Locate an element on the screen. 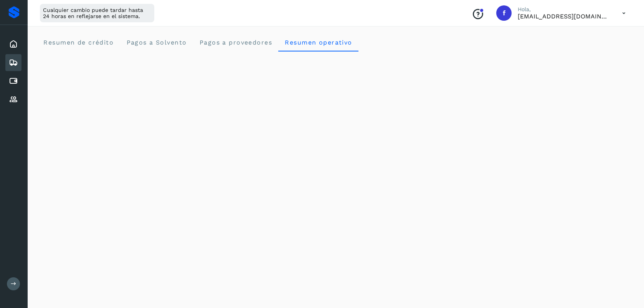  div: Cualquier cambio puede tardar hasta 24 horas en reflejarse en el sistema. is located at coordinates (97, 13).